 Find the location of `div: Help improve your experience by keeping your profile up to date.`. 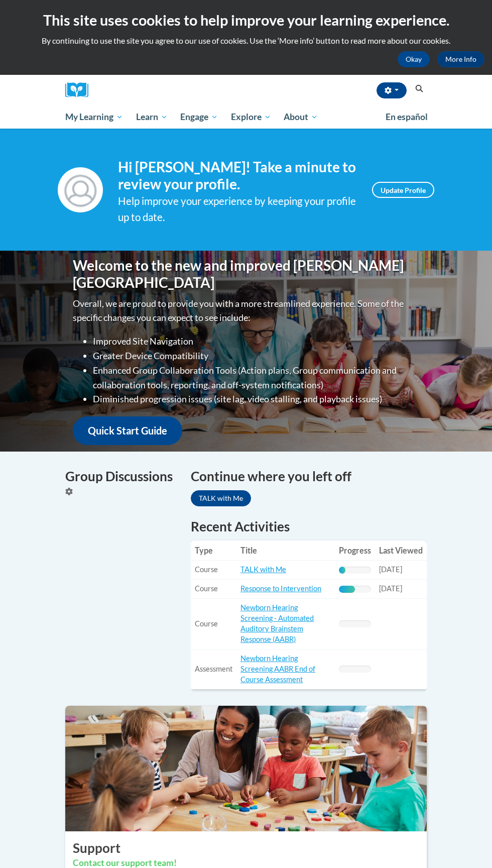

div: Help improve your experience by keeping your profile up to date. is located at coordinates (238, 209).